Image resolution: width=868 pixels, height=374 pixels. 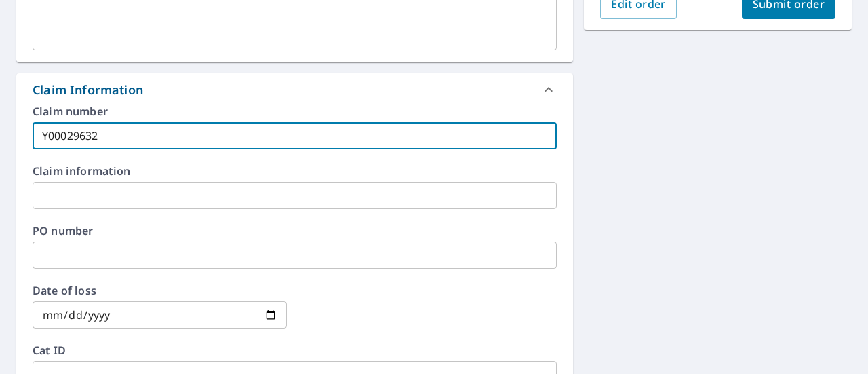 What do you see at coordinates (294, 111) in the screenshot?
I see `label: Claim number` at bounding box center [294, 111].